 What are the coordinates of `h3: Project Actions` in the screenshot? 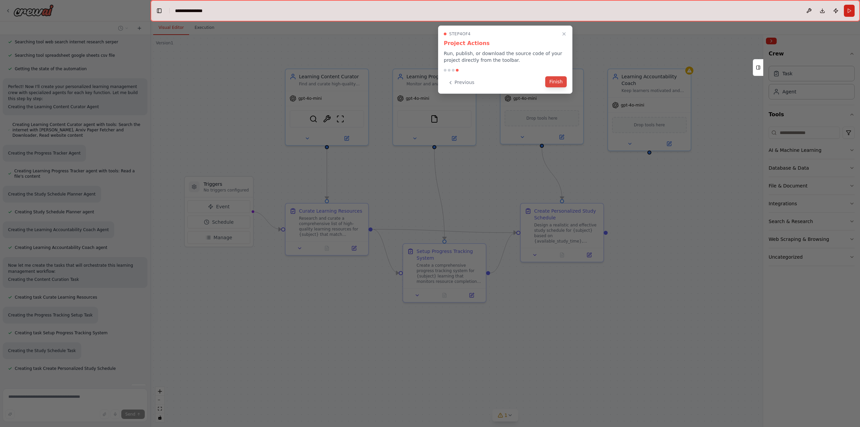 It's located at (505, 43).